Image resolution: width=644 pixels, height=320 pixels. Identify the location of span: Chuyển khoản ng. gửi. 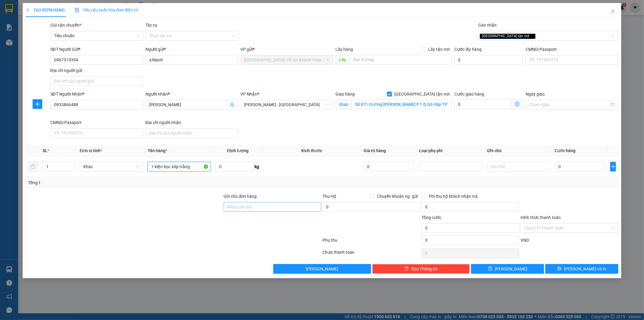
(397, 196).